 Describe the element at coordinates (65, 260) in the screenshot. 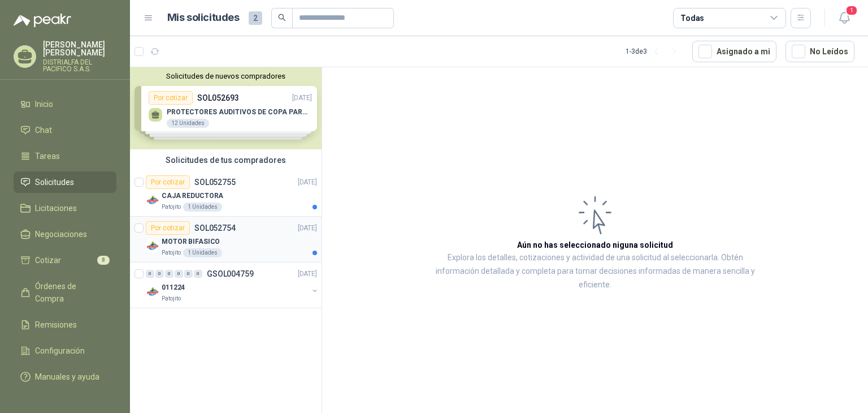

I see `a: Cotizar8` at that location.